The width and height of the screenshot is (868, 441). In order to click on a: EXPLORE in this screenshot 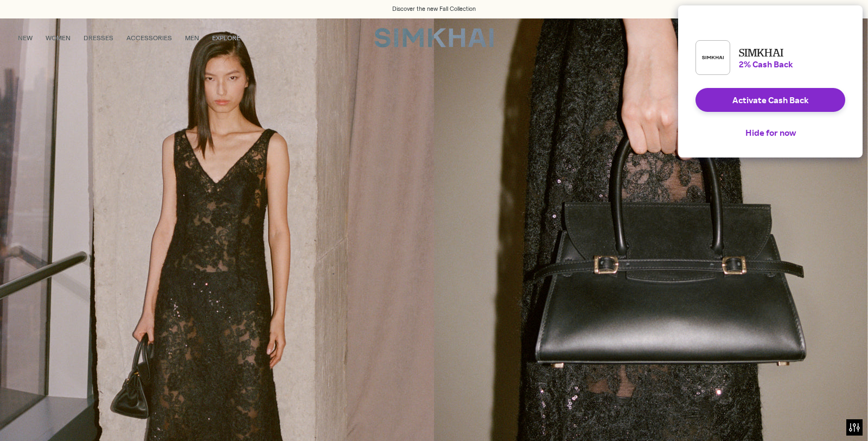, I will do `click(226, 38)`.